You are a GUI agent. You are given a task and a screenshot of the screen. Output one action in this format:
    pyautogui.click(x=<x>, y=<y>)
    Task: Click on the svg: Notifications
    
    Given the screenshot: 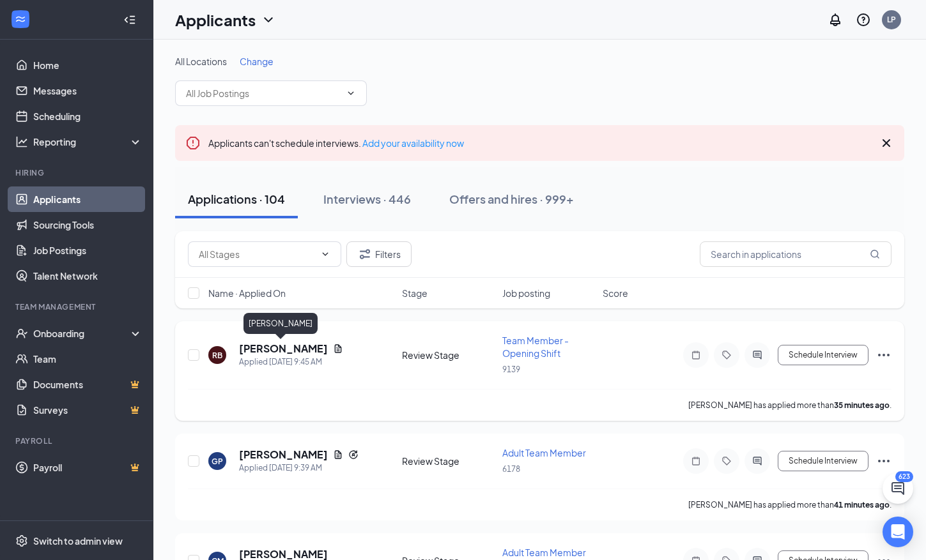 What is the action you would take?
    pyautogui.click(x=835, y=20)
    